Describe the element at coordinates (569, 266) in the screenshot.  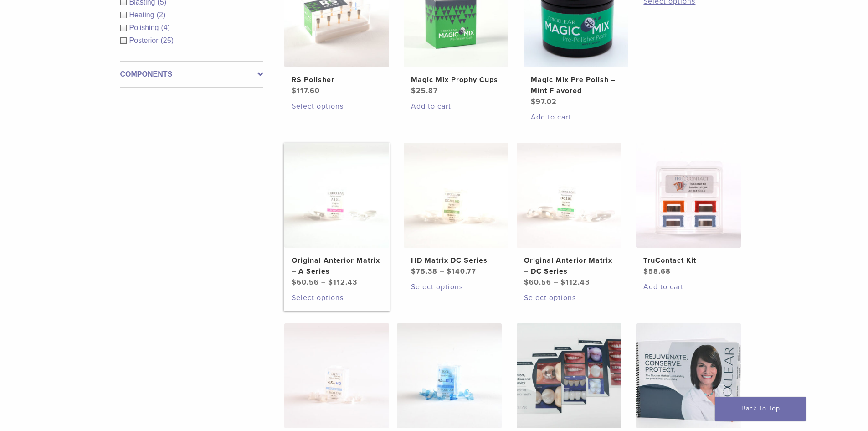
I see `h2: Original Anterior Matrix – DC Series` at that location.